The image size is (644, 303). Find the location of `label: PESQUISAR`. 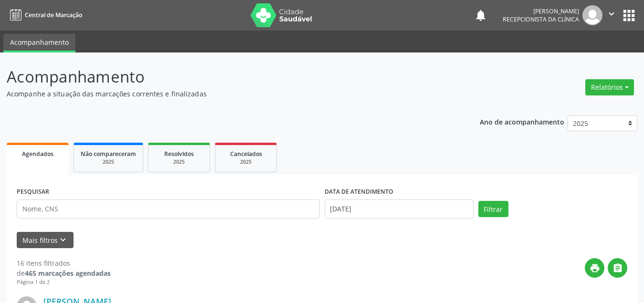

label: PESQUISAR is located at coordinates (33, 192).